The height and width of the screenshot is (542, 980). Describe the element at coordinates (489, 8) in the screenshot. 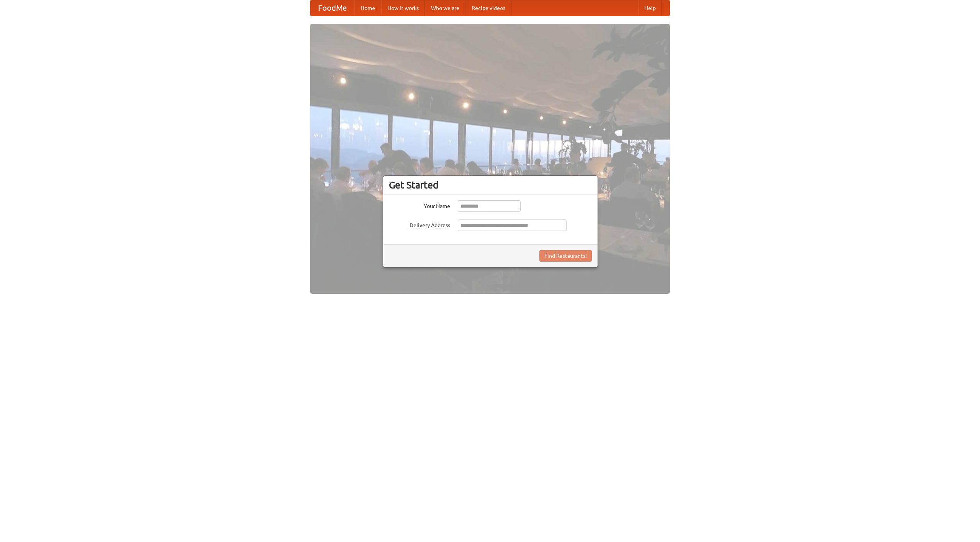

I see `a: Recipe videos` at that location.